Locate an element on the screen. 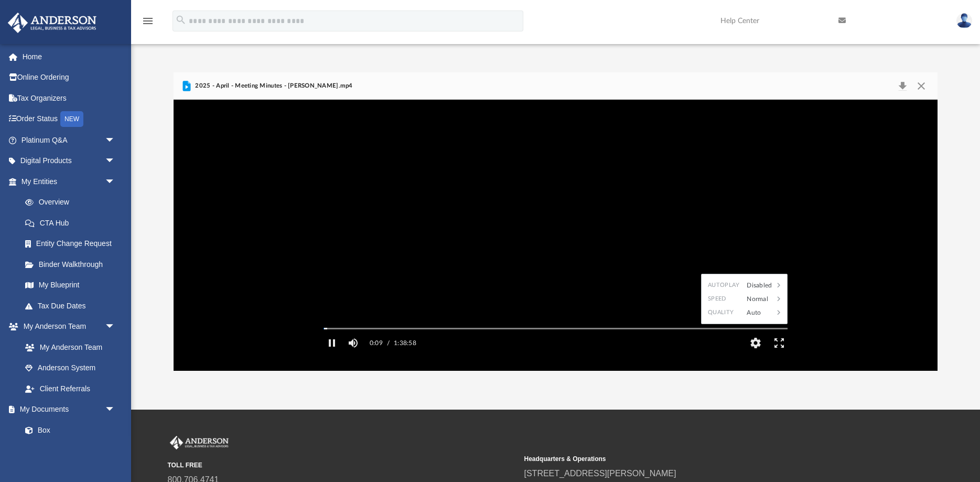 The height and width of the screenshot is (482, 980). div: Media Slider is located at coordinates (555, 328).